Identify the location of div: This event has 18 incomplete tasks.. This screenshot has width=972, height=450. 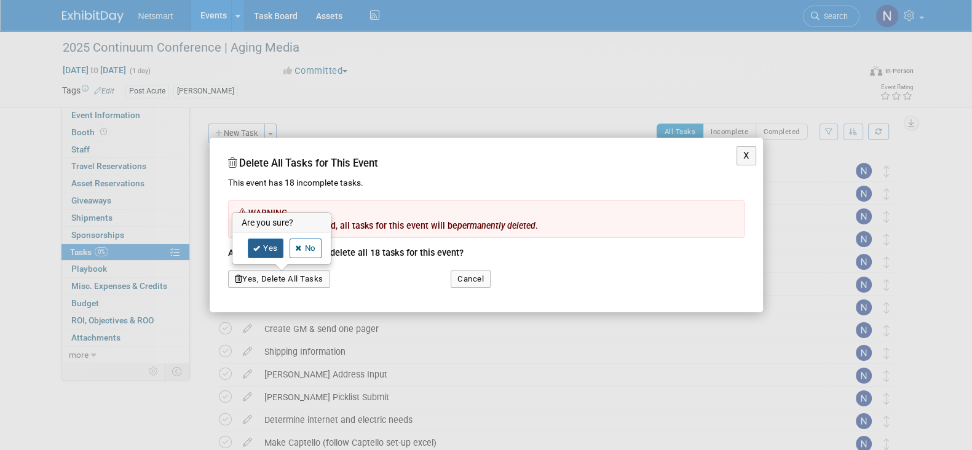
(486, 183).